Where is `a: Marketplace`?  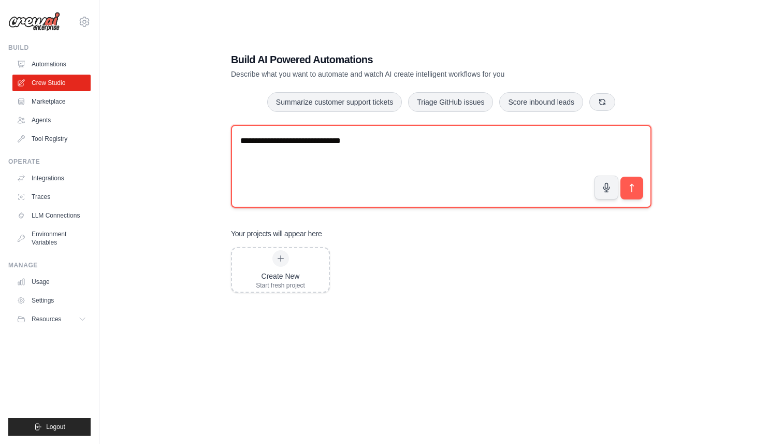
a: Marketplace is located at coordinates (51, 101).